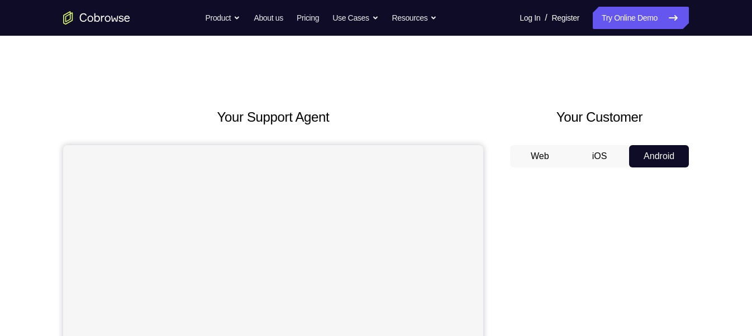 The height and width of the screenshot is (336, 752). What do you see at coordinates (355, 18) in the screenshot?
I see `button: Use Cases` at bounding box center [355, 18].